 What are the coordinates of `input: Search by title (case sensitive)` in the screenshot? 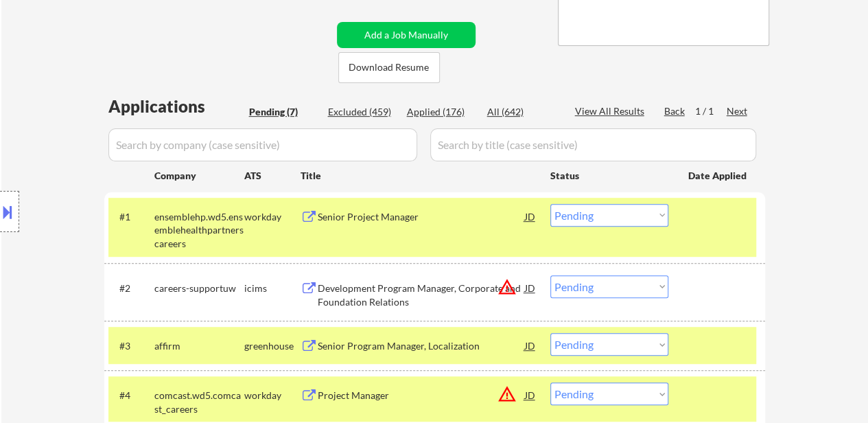 It's located at (593, 145).